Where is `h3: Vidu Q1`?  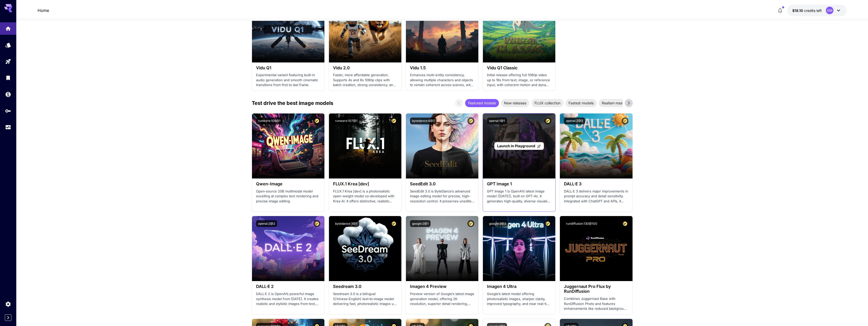 h3: Vidu Q1 is located at coordinates (288, 68).